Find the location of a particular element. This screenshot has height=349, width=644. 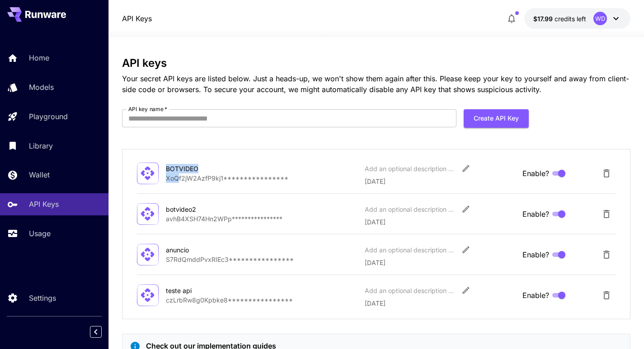

span: $17.99 is located at coordinates (543, 19).